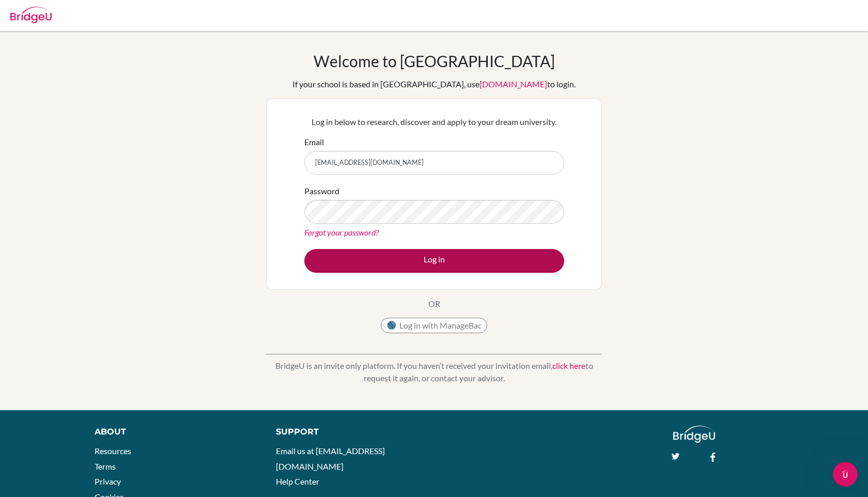 The height and width of the screenshot is (497, 868). I want to click on button: Log in with ManageBac, so click(434, 325).